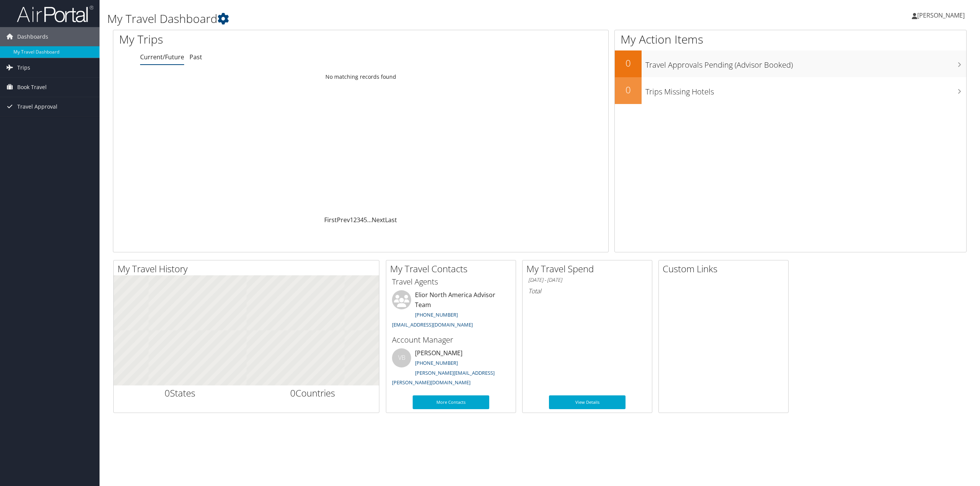  Describe the element at coordinates (790, 64) in the screenshot. I see `a: 0Travel Approvals Pending (Advisor Booked)` at that location.